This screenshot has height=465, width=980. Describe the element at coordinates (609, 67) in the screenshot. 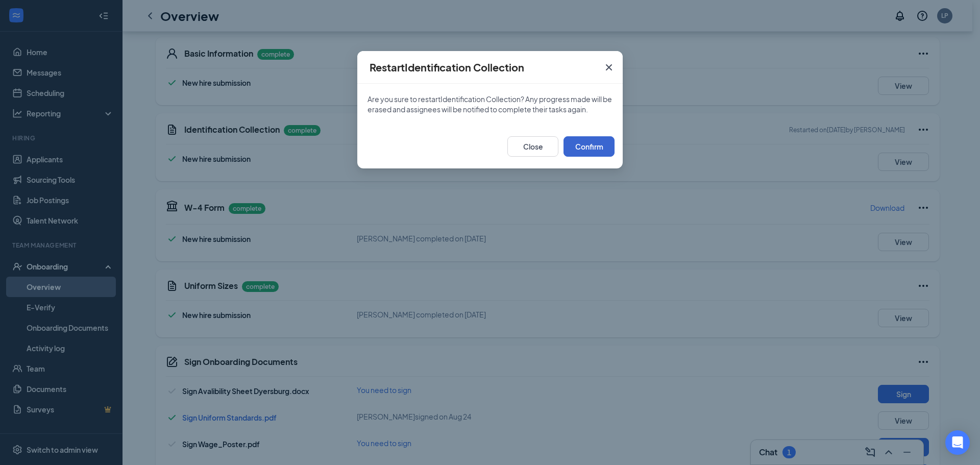

I see `svg: Cross` at that location.